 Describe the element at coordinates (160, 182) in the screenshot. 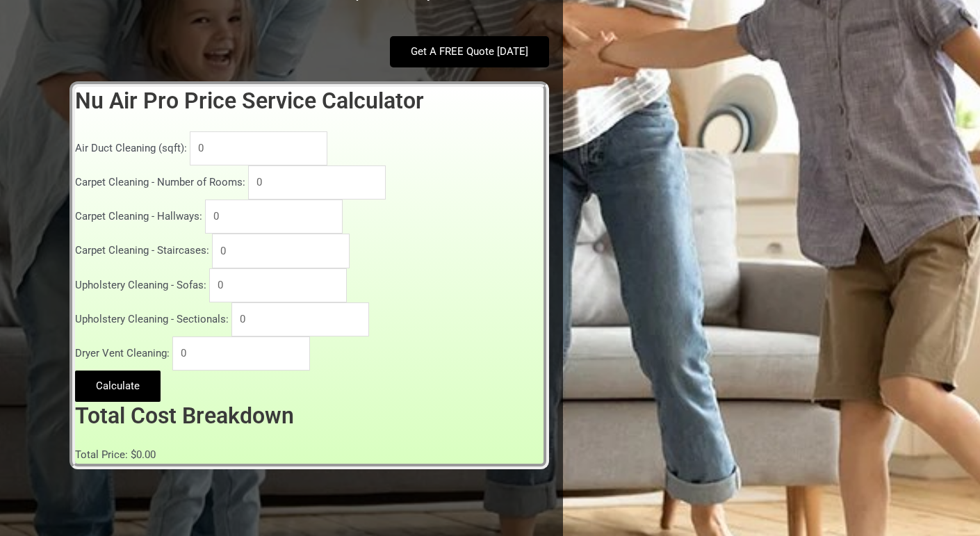

I see `label: Carpet Cleaning - Number of Rooms:` at that location.